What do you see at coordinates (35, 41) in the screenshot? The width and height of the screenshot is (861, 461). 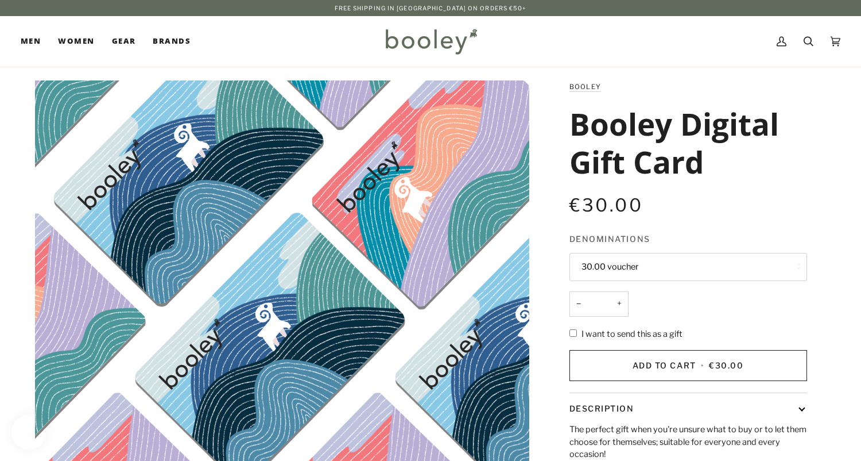 I see `a: Men` at bounding box center [35, 41].